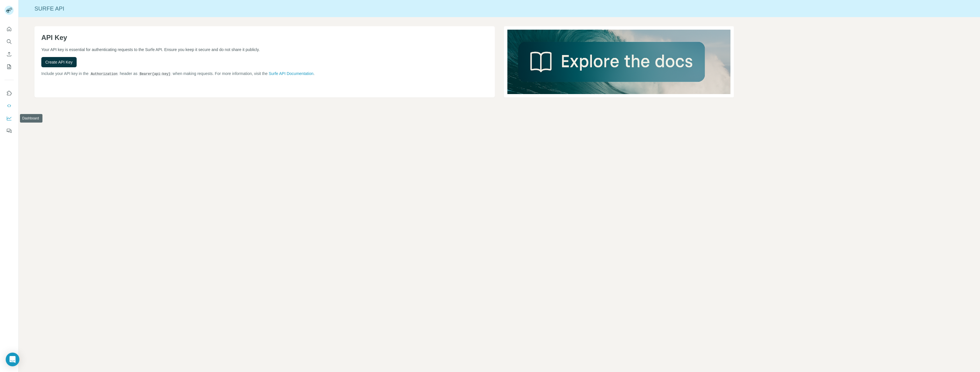 The image size is (980, 372). What do you see at coordinates (9, 118) in the screenshot?
I see `button: Dashboard` at bounding box center [9, 118].